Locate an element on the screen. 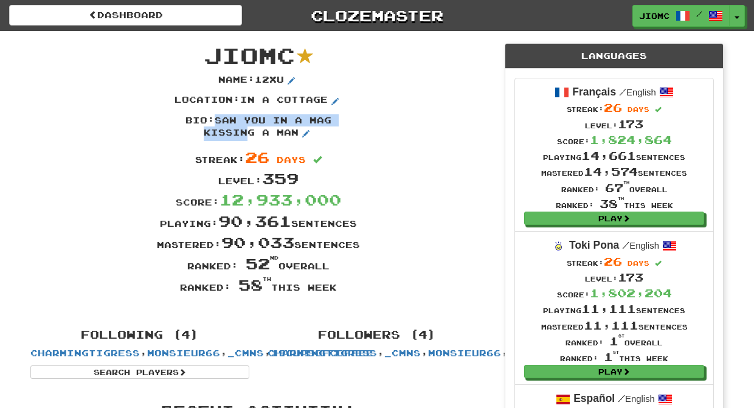 The height and width of the screenshot is (408, 754). p: Location : in a cottage is located at coordinates (258, 101).